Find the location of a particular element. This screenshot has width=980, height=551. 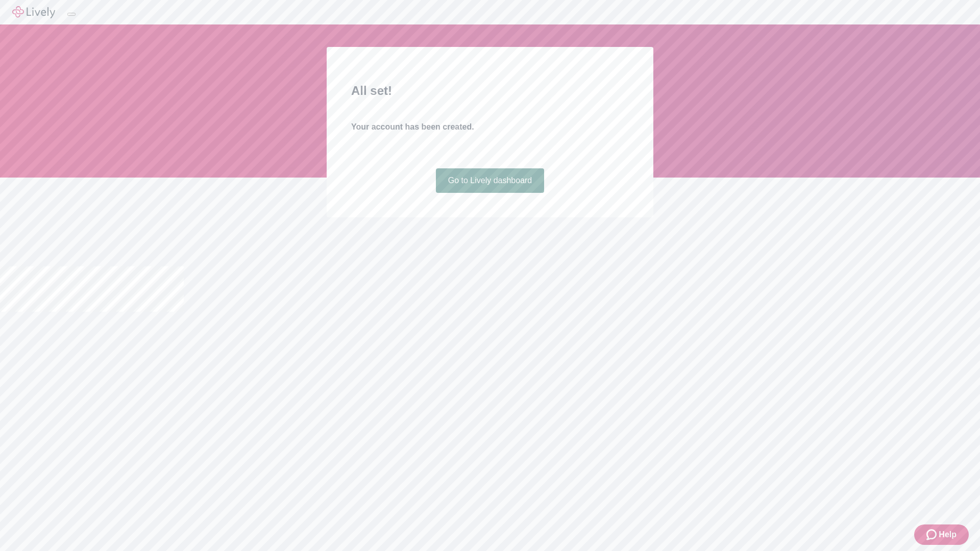

svg: Zendesk support icon is located at coordinates (933, 535).